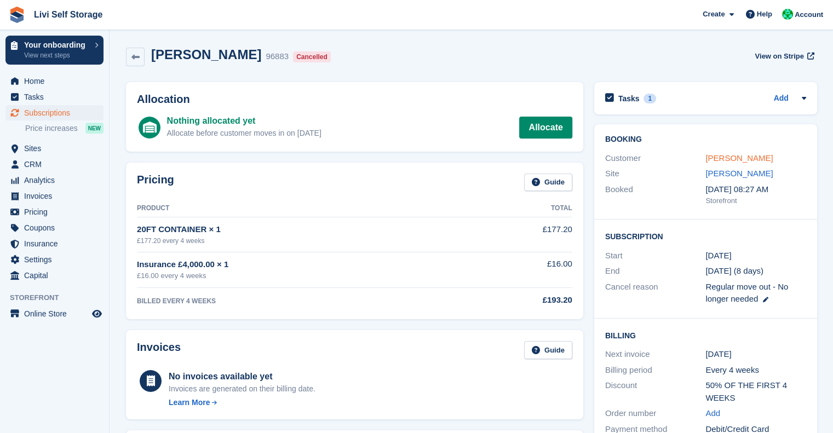  What do you see at coordinates (51, 128) in the screenshot?
I see `span: Price increases` at bounding box center [51, 128].